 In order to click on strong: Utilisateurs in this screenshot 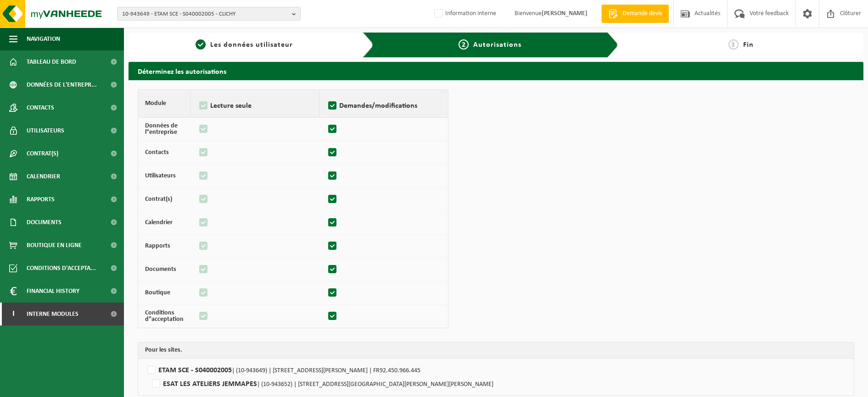, I will do `click(160, 175)`.